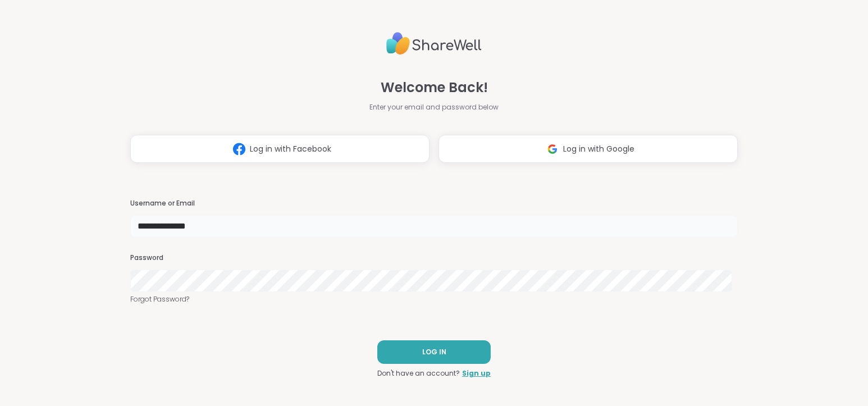  I want to click on button: LOG IN, so click(434, 352).